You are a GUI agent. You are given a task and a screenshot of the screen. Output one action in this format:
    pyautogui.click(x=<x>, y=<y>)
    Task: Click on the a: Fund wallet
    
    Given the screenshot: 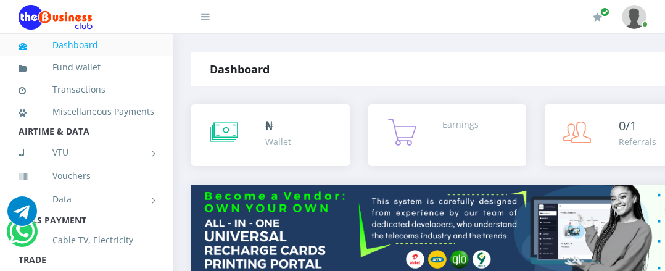 What is the action you would take?
    pyautogui.click(x=86, y=67)
    